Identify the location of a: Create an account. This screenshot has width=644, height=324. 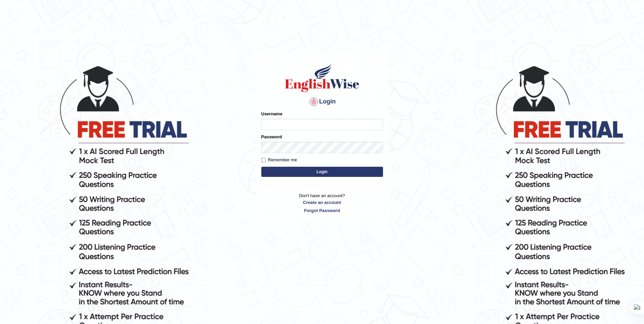
(322, 202).